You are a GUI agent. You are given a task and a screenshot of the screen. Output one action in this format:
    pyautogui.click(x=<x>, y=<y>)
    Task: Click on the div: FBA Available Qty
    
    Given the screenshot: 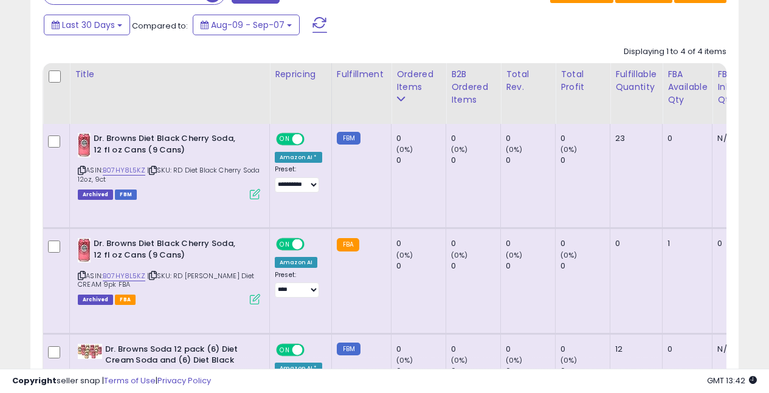 What is the action you would take?
    pyautogui.click(x=687, y=87)
    